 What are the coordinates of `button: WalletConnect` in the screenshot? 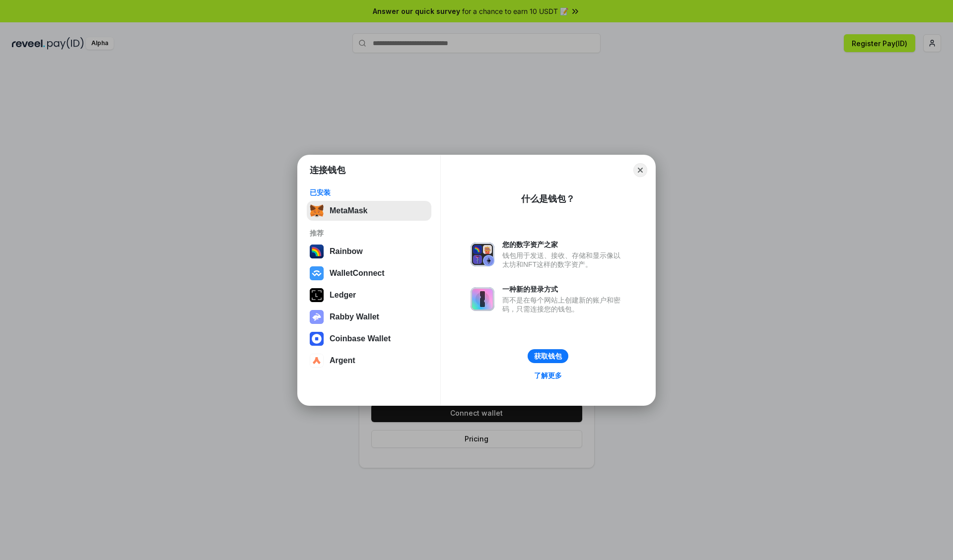 It's located at (369, 274).